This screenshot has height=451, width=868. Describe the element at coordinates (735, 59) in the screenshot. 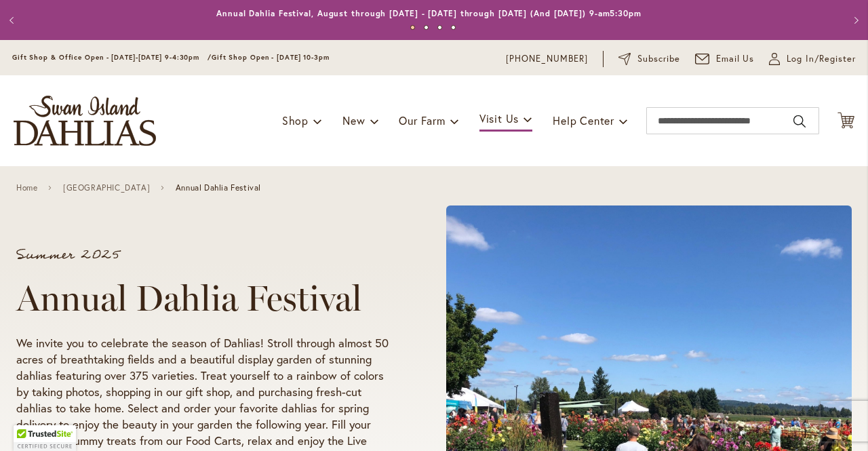

I see `span: Email Us` at that location.